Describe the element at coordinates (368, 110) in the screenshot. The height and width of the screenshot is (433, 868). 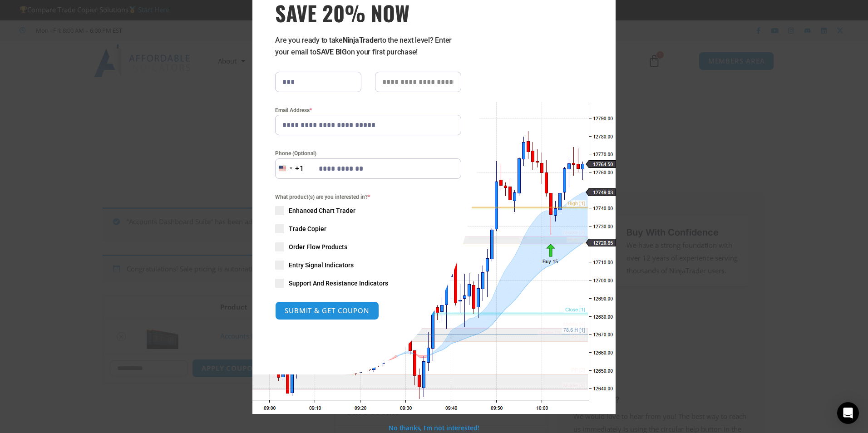
I see `label: Email Address` at that location.